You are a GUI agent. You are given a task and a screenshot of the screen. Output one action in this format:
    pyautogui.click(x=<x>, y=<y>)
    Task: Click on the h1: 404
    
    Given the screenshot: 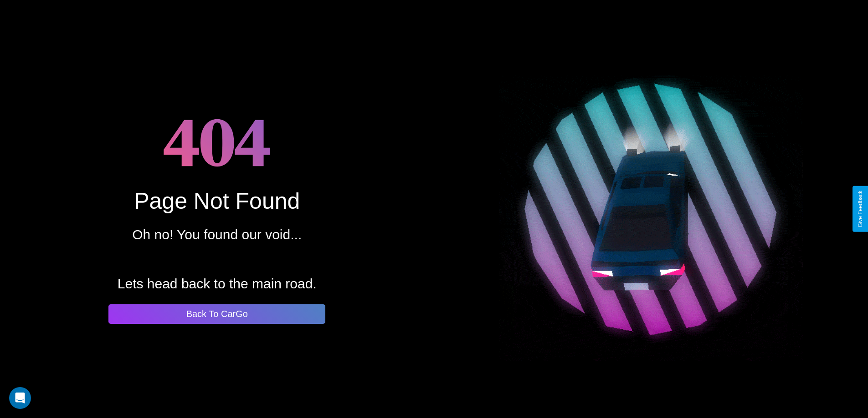 What is the action you would take?
    pyautogui.click(x=217, y=141)
    